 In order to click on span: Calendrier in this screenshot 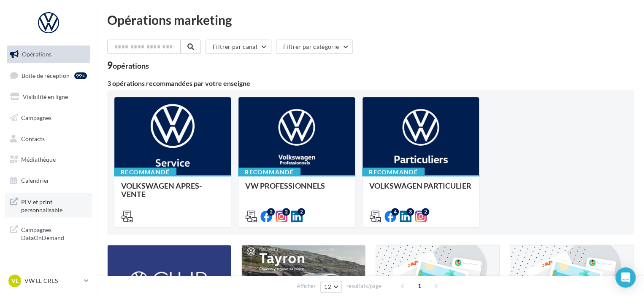, I will do `click(35, 180)`.